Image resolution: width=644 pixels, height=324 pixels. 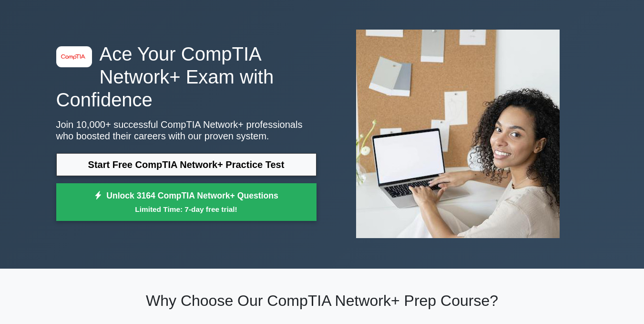 I want to click on p: Join 10,000+ successful CompTIA Network+ professionals who boosted their careers with our proven ..., so click(x=186, y=130).